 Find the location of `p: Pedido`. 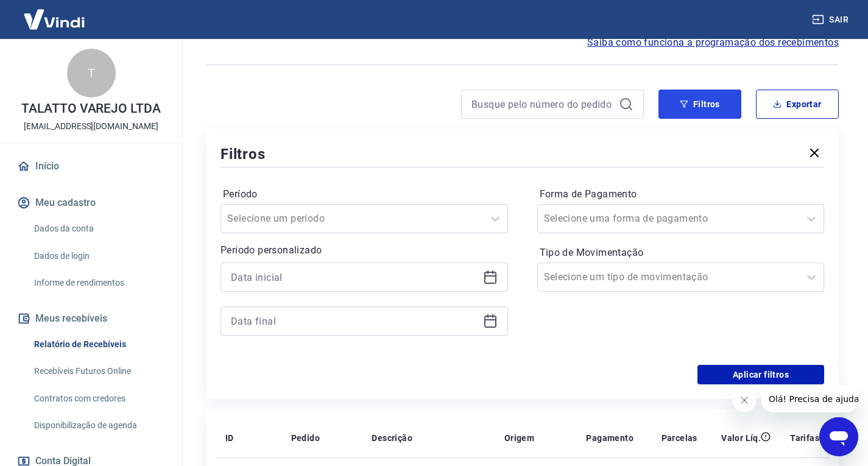

p: Pedido is located at coordinates (305, 438).